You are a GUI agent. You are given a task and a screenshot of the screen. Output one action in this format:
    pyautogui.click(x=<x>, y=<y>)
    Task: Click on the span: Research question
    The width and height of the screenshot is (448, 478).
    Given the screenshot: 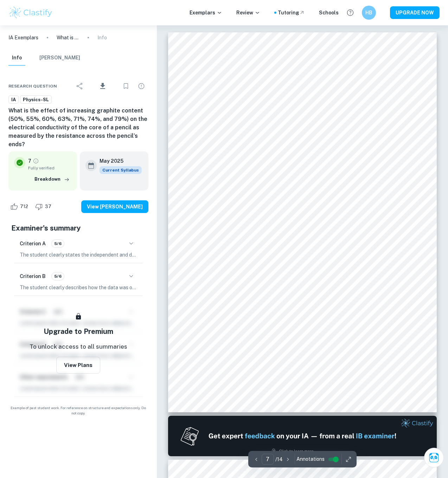 What is the action you would take?
    pyautogui.click(x=33, y=86)
    